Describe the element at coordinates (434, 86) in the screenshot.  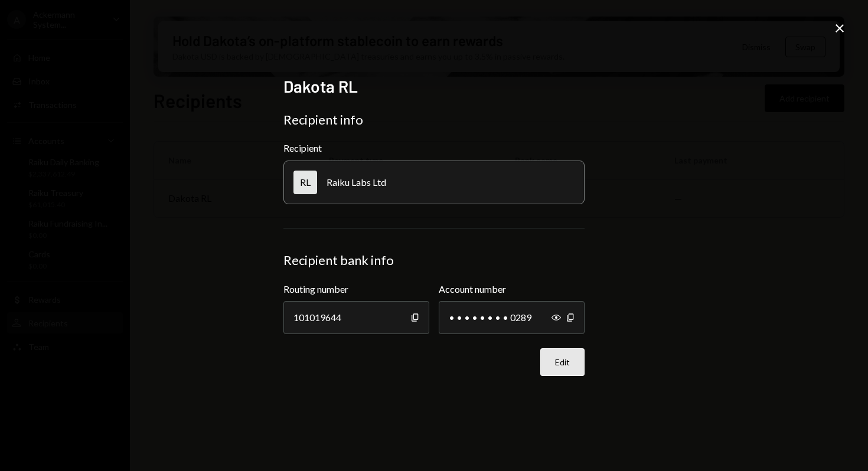
I see `h2: Dakota RL` at that location.